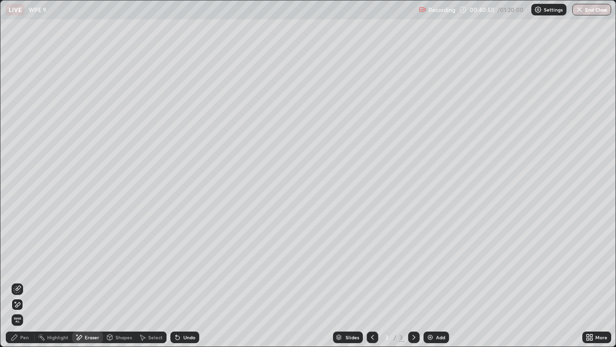  I want to click on button: End Class, so click(592, 10).